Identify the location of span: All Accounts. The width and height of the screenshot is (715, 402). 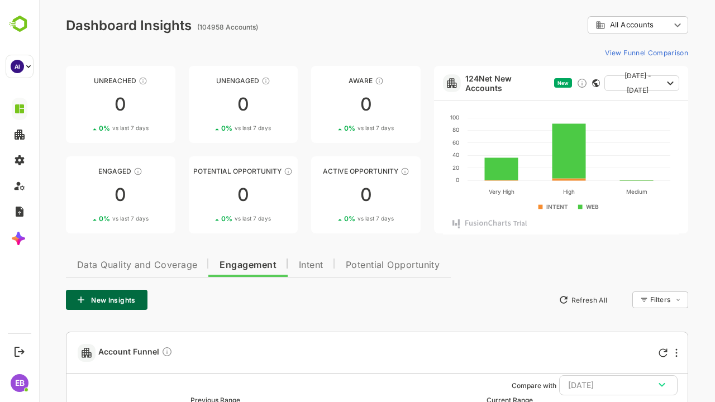
(593, 25).